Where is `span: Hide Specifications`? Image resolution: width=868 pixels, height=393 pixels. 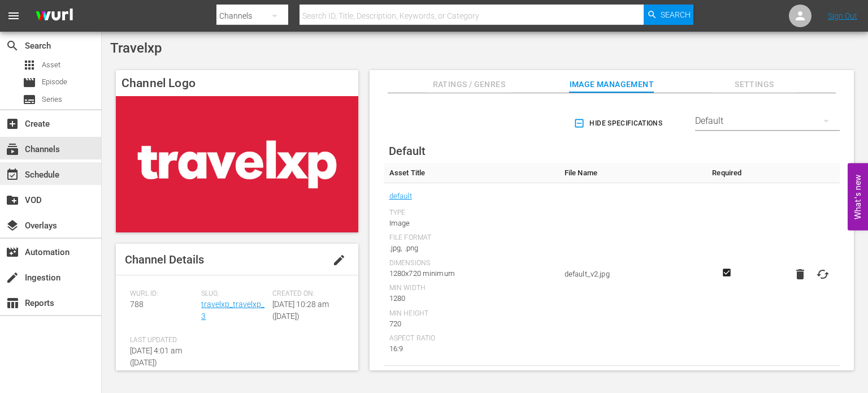 span: Hide Specifications is located at coordinates (619, 123).